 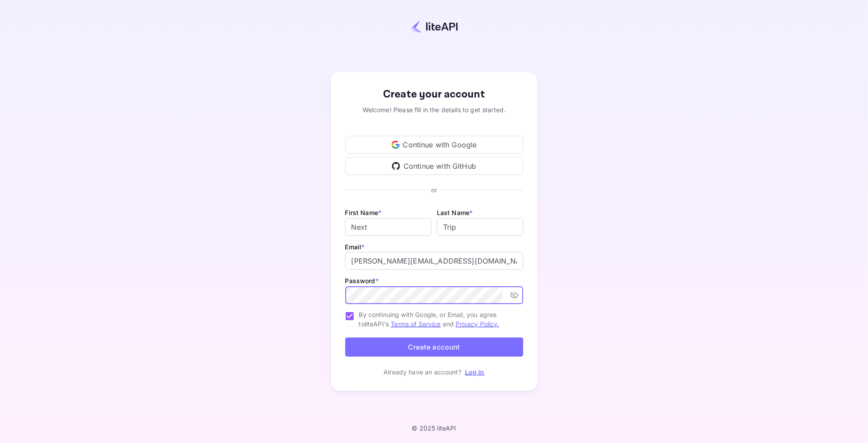 I want to click on label: Last Name, so click(x=454, y=212).